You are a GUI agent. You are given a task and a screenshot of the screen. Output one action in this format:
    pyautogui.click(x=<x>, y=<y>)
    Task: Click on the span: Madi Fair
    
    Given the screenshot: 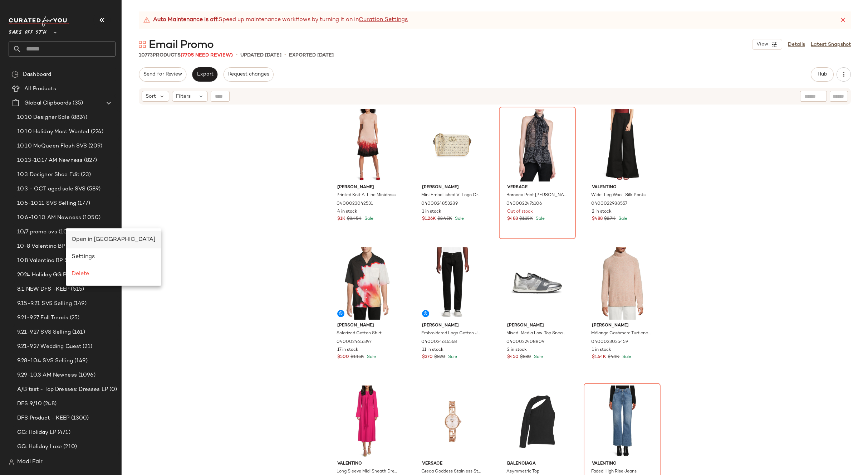 What is the action you would take?
    pyautogui.click(x=30, y=462)
    